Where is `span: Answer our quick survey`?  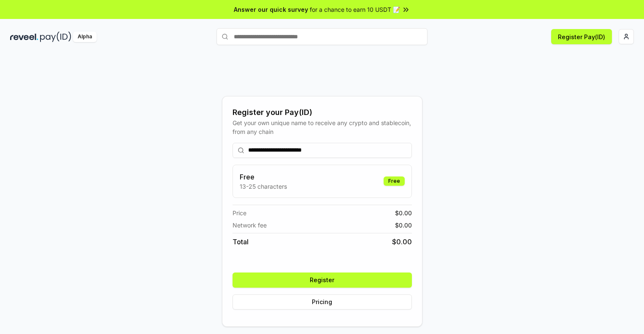 span: Answer our quick survey is located at coordinates (271, 9).